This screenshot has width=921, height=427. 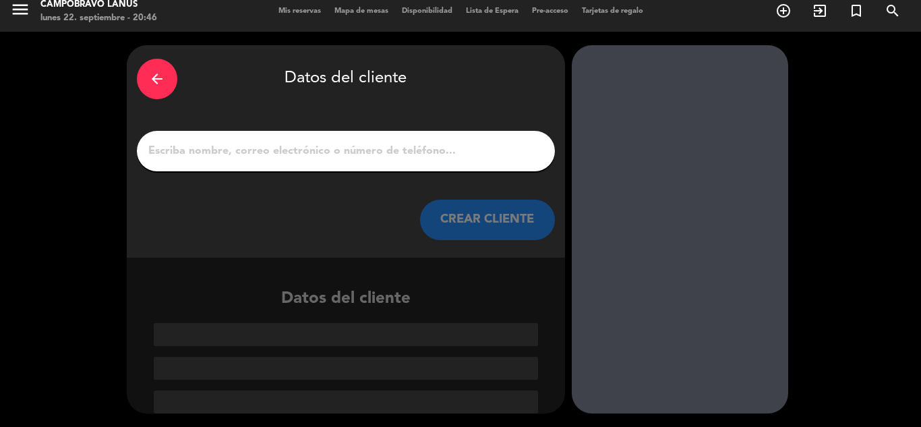 What do you see at coordinates (893, 11) in the screenshot?
I see `i: search` at bounding box center [893, 11].